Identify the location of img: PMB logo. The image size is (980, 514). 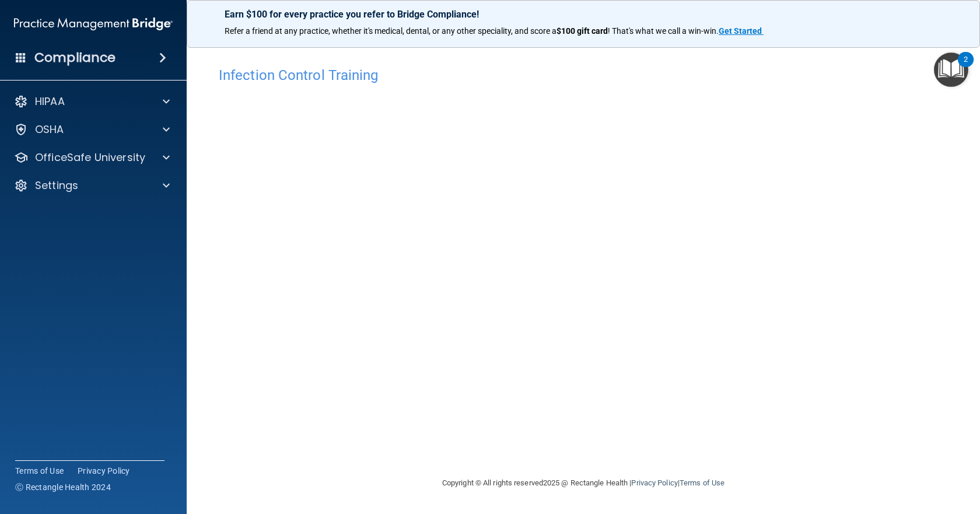
(94, 24).